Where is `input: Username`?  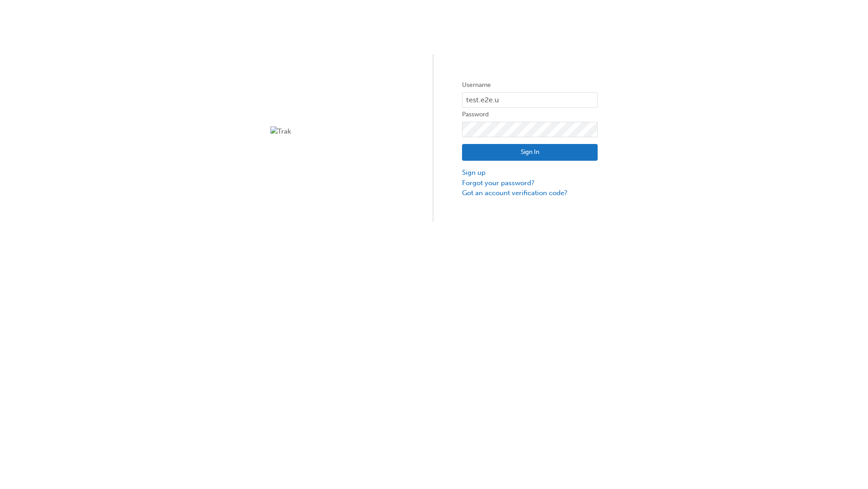 input: Username is located at coordinates (530, 100).